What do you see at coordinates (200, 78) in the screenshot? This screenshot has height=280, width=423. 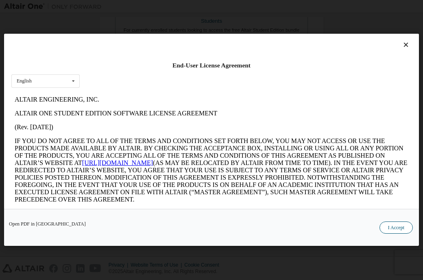 I see `p: IF YOU DO NOT AGREE TO ALL OF THE TERMS AND CONDITIONS SET FORTH BELOW, YOU MAY NOT ACCESS OR USE...` at bounding box center [200, 78].